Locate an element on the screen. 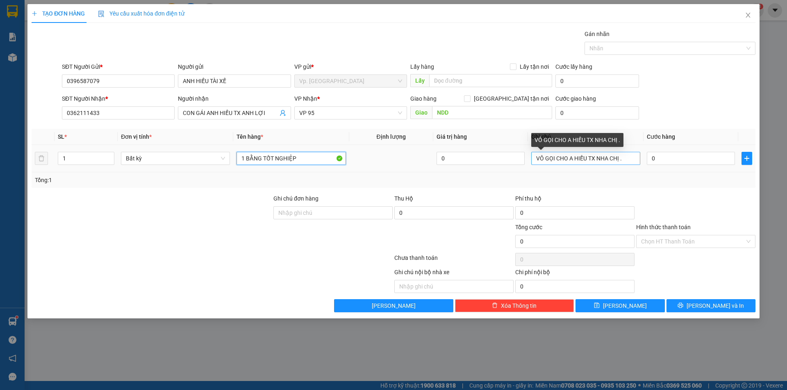 The width and height of the screenshot is (787, 390). span: Lấy hàng is located at coordinates (422, 67).